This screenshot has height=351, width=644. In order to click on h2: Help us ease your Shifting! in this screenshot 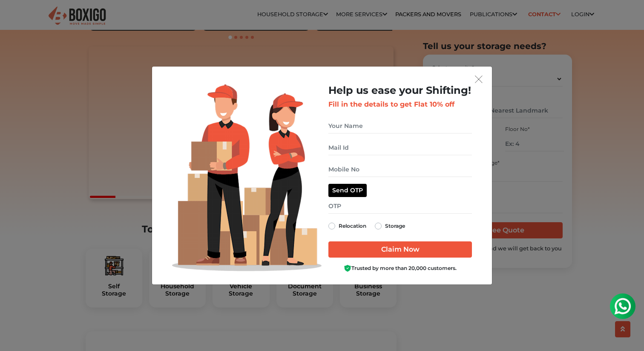, I will do `click(400, 91)`.